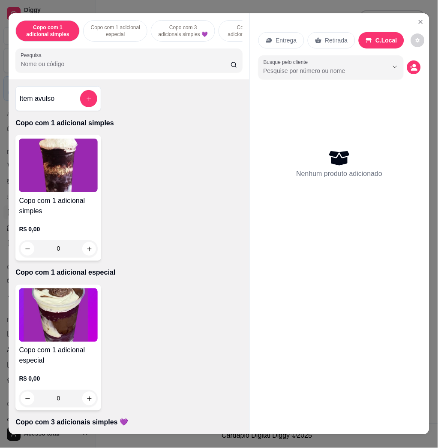  Describe the element at coordinates (395, 67) in the screenshot. I see `button: Show suggestions` at that location.